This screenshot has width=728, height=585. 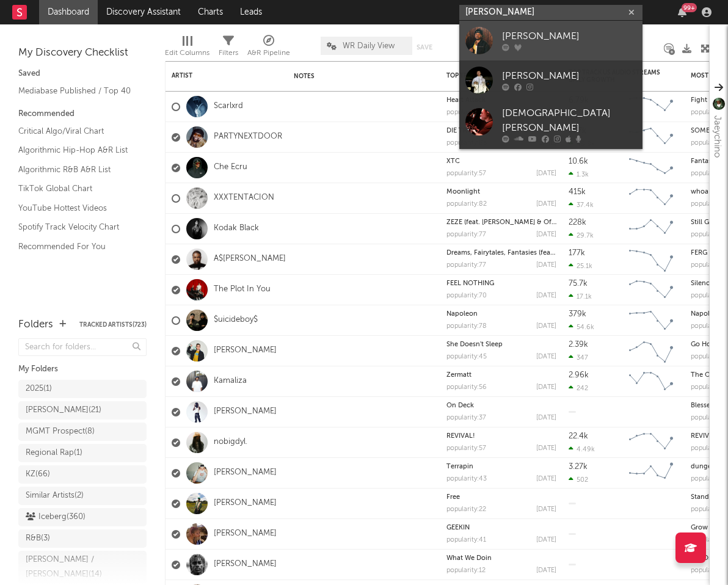 I want to click on div: 228k, so click(x=577, y=223).